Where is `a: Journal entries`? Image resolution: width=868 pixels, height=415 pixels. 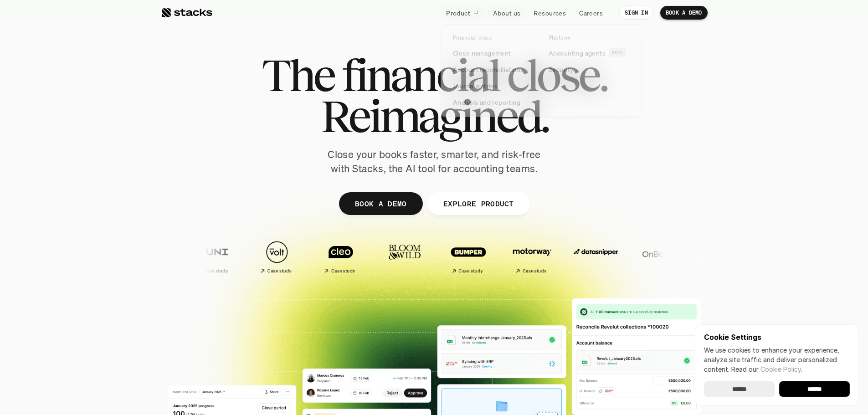
a: Journal entries is located at coordinates (493, 86).